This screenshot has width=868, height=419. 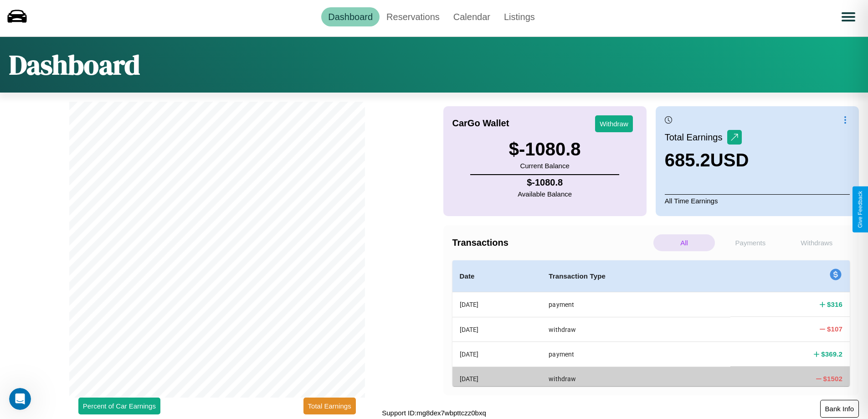 What do you see at coordinates (831, 354) in the screenshot?
I see `h4: $ 369.2` at bounding box center [831, 354].